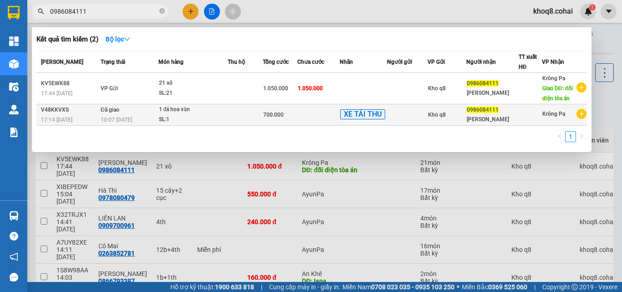 Image resolution: width=622 pixels, height=292 pixels. I want to click on span: Người gửi, so click(399, 62).